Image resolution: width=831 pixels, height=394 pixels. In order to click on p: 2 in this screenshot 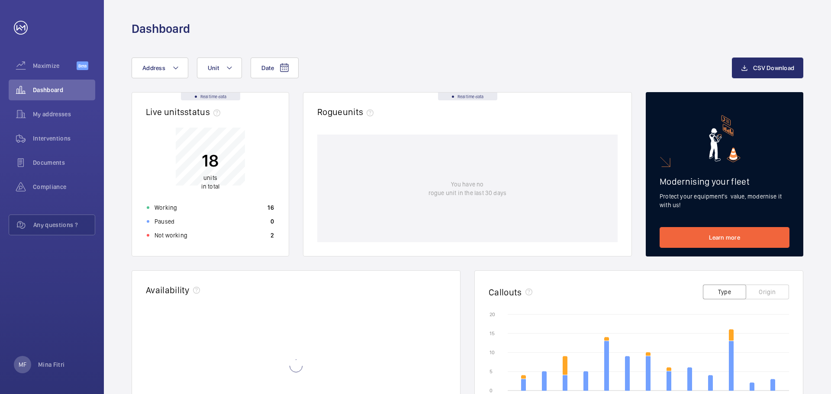, I will do `click(272, 236)`.